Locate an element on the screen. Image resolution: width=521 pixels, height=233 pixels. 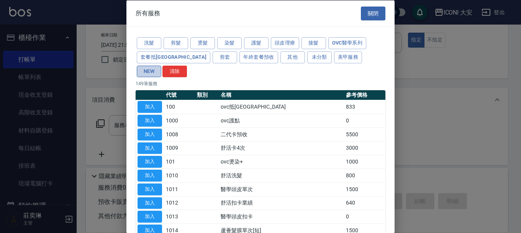
button: 清除 is located at coordinates (175, 71).